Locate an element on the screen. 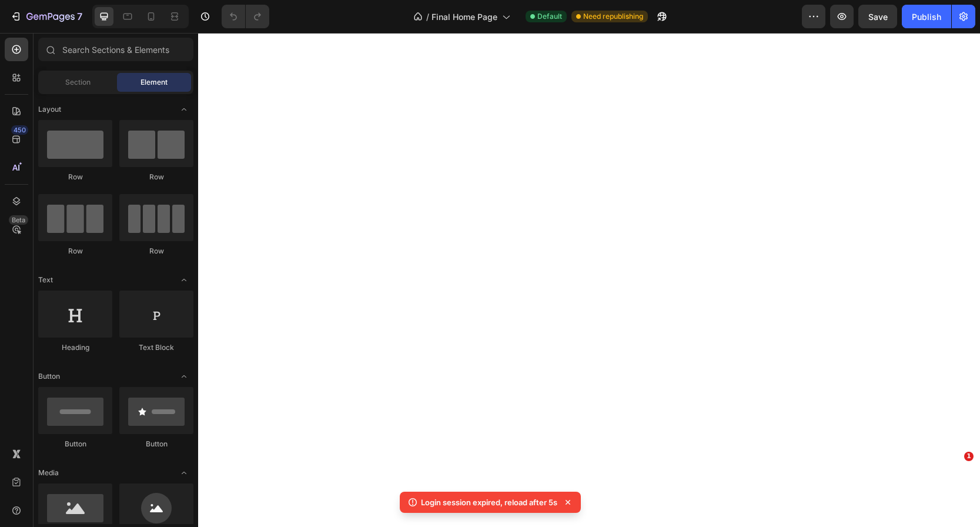 The image size is (980, 527). span: Final Home Page is located at coordinates (465, 17).